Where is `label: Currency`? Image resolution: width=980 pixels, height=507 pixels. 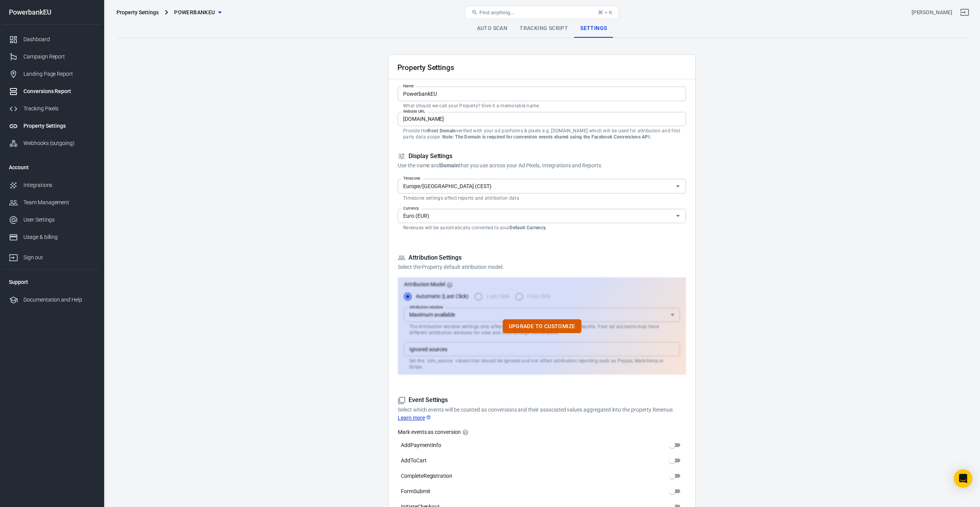 label: Currency is located at coordinates (411, 208).